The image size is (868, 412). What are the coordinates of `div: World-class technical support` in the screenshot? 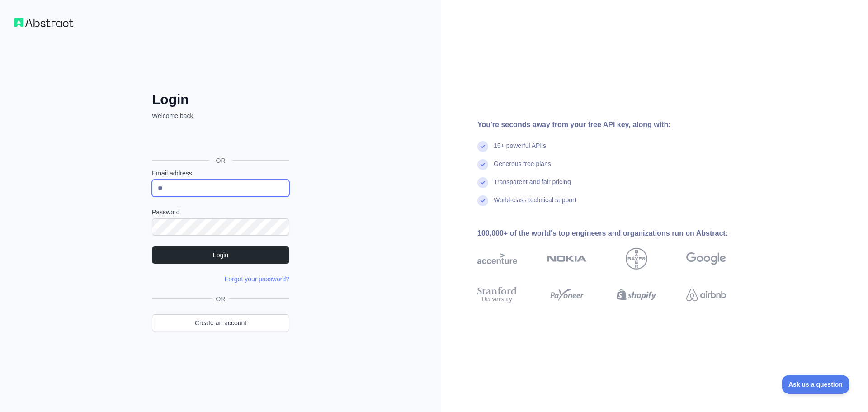 It's located at (535, 204).